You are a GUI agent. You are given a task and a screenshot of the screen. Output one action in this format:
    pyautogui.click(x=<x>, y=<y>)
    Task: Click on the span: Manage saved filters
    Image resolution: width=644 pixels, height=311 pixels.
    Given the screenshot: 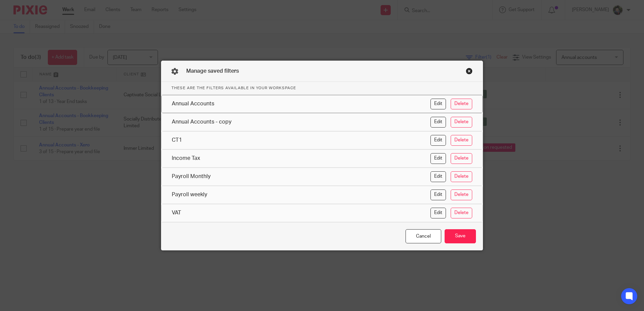 What is the action you would take?
    pyautogui.click(x=213, y=71)
    